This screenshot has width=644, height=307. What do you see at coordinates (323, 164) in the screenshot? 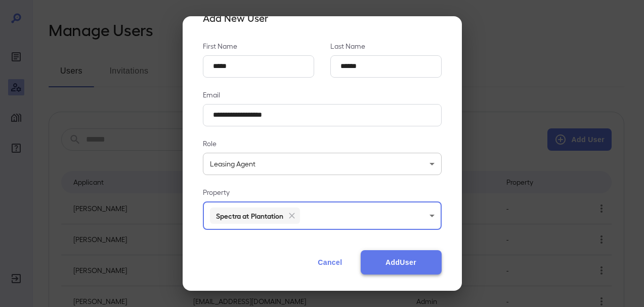
I see `div: Leasing Agent` at bounding box center [323, 164].